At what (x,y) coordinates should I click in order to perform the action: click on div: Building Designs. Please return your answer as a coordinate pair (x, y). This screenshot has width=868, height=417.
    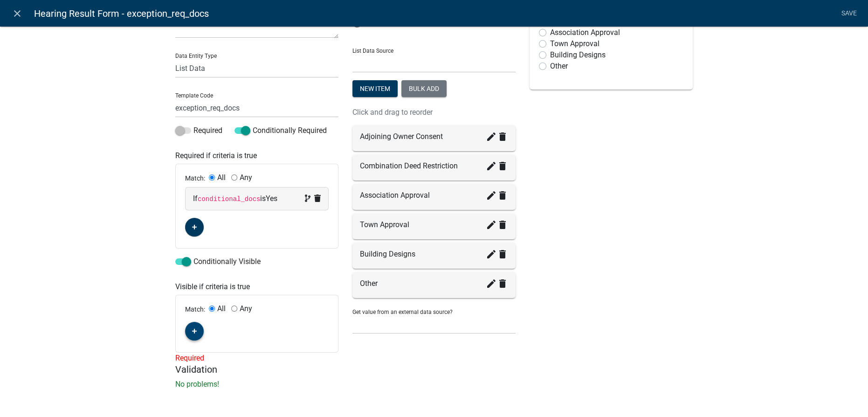
    Looking at the image, I should click on (434, 254).